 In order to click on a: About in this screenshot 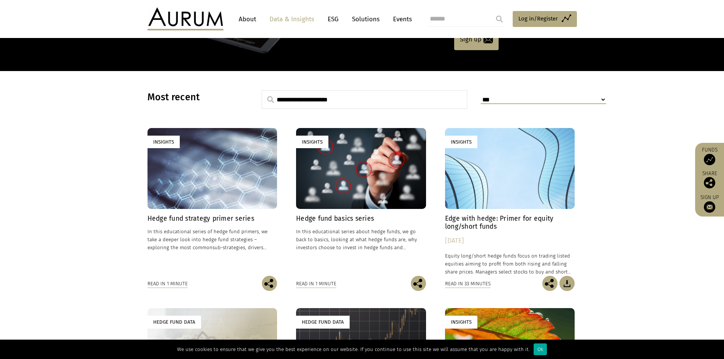, I will do `click(248, 19)`.